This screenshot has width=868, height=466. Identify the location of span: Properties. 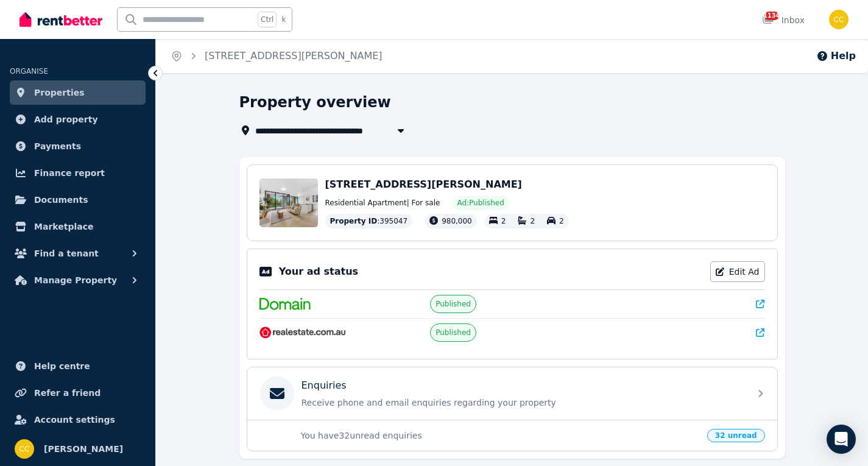
(59, 93).